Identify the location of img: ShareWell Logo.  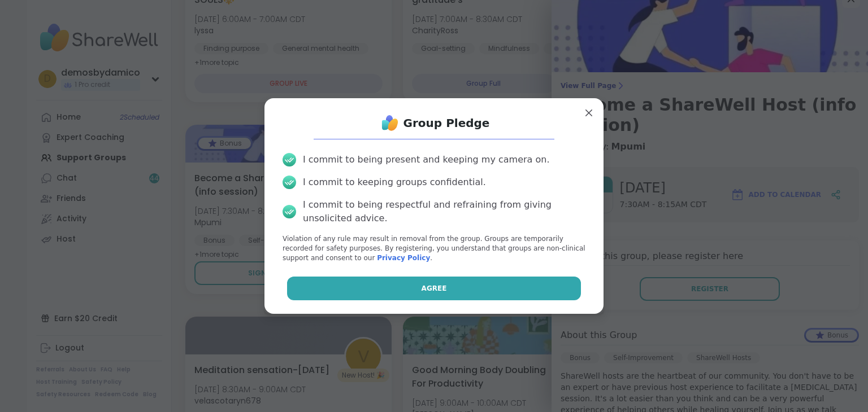
(390, 123).